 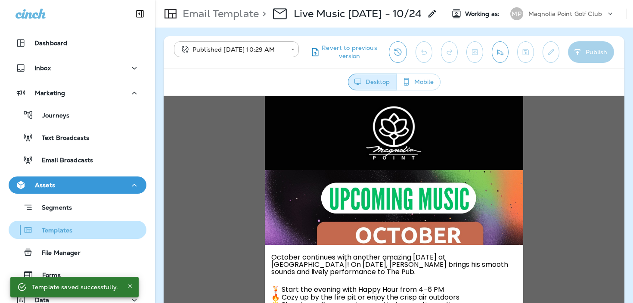 What do you see at coordinates (53, 231) in the screenshot?
I see `p: Templates` at bounding box center [53, 231].